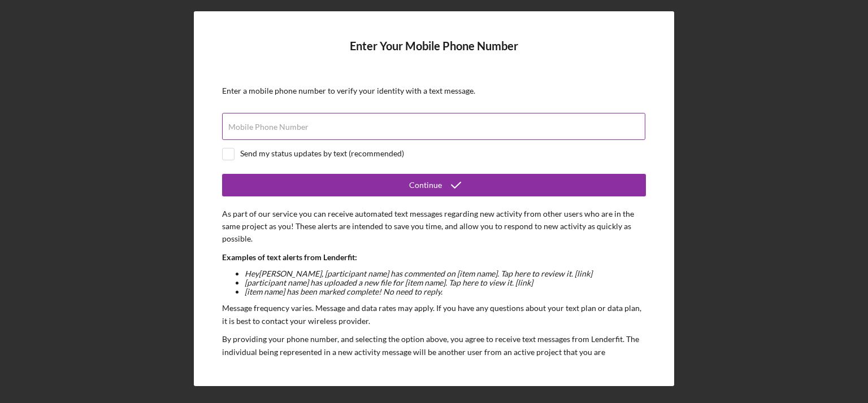 This screenshot has height=403, width=868. Describe the element at coordinates (434, 257) in the screenshot. I see `p: Examples of text alerts from Lenderfit:` at that location.